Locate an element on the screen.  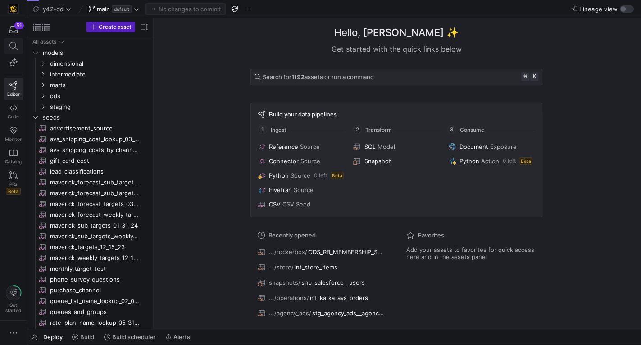
span: intermediate is located at coordinates (99, 74).